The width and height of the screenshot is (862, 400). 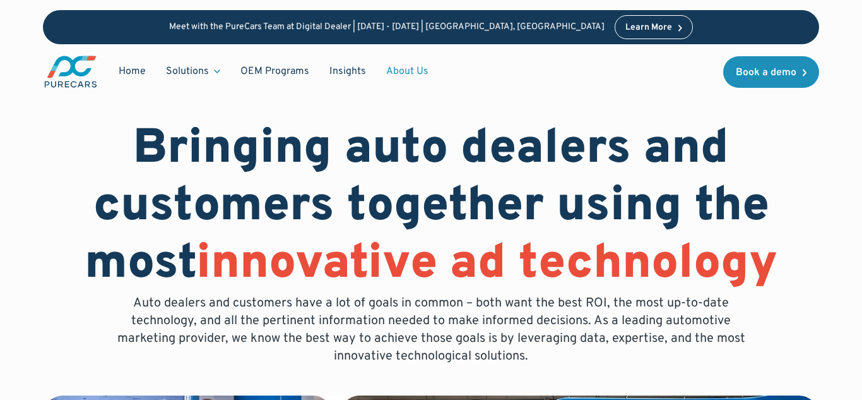 What do you see at coordinates (772, 72) in the screenshot?
I see `a: Book a demo` at bounding box center [772, 72].